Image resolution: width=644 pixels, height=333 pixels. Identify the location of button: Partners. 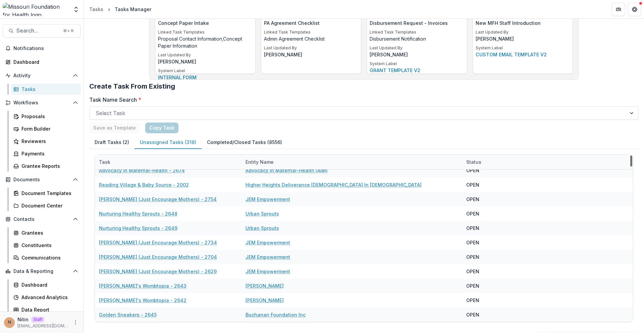
(619, 9).